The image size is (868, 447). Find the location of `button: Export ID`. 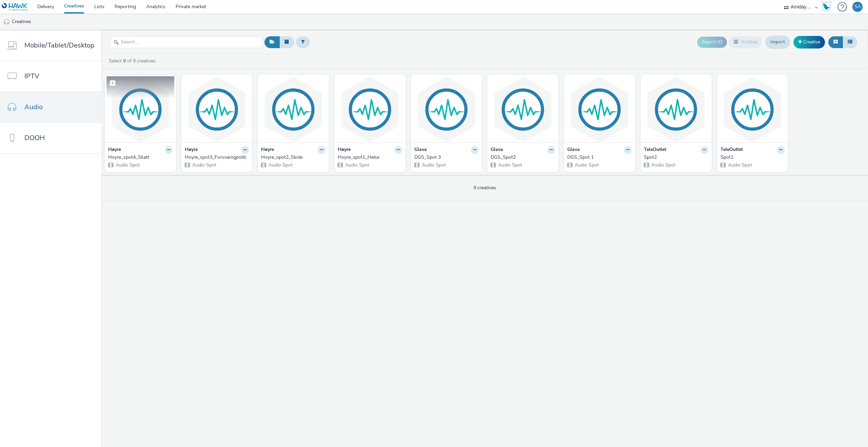

button: Export ID is located at coordinates (712, 42).